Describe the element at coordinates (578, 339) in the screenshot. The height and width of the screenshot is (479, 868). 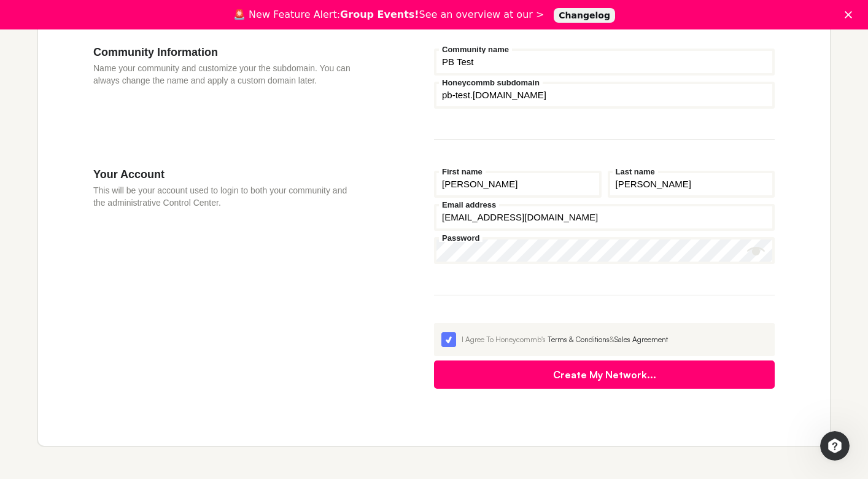
I see `a: Terms & Conditions` at that location.